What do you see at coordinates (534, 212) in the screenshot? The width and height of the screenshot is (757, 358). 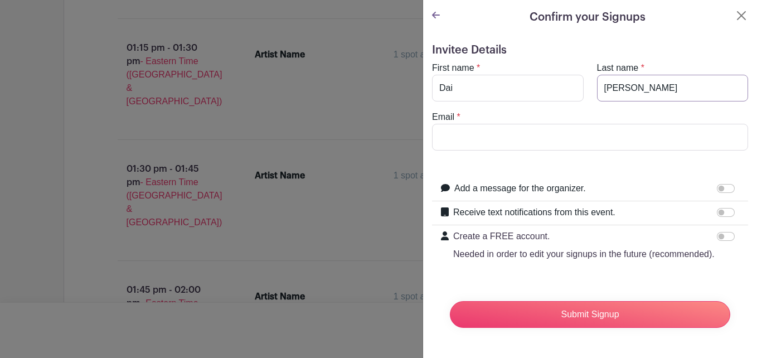 I see `label: Receive text notifications from this event.` at bounding box center [534, 212].